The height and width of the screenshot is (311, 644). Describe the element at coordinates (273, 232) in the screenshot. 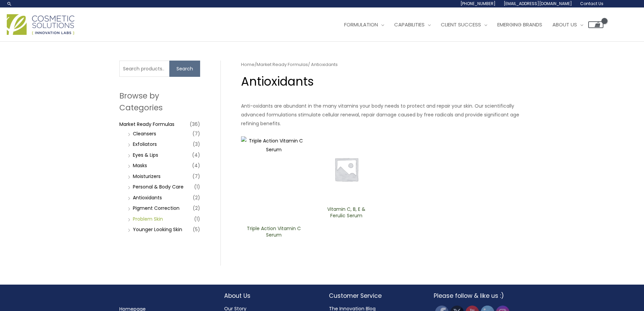

I see `h2: Triple Action ​Vitamin C ​Serum` at that location.